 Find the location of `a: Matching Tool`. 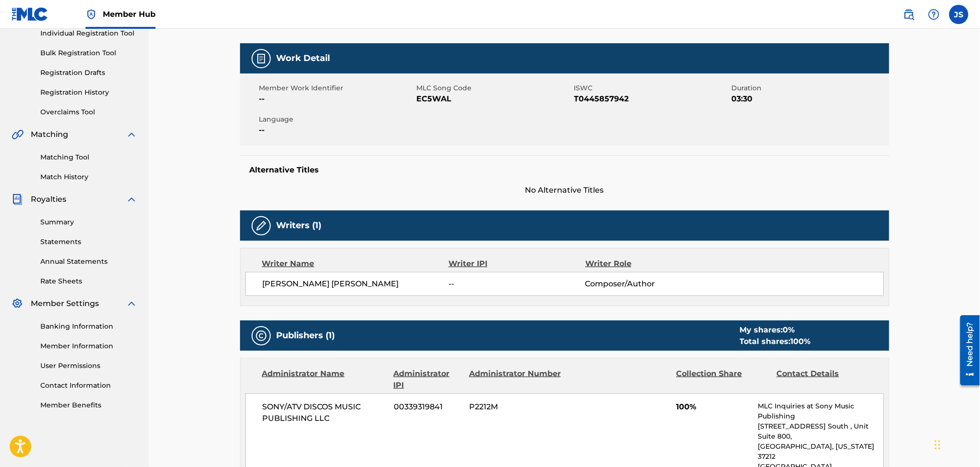

a: Matching Tool is located at coordinates (89, 157).